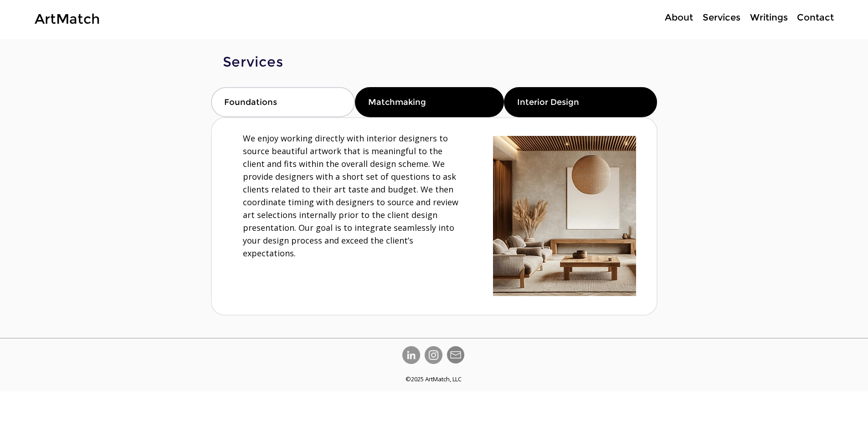 The width and height of the screenshot is (868, 431). Describe the element at coordinates (734, 18) in the screenshot. I see `nav: Site` at that location.